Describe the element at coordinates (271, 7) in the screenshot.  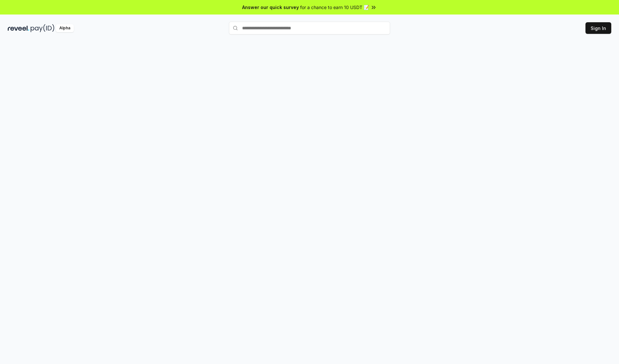
I see `span: Answer our quick survey` at that location.